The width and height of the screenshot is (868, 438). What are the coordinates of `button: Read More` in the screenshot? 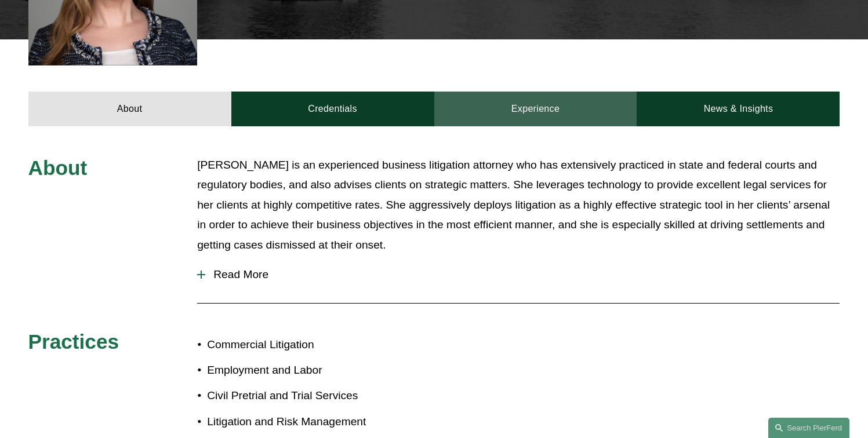 It's located at (518, 275).